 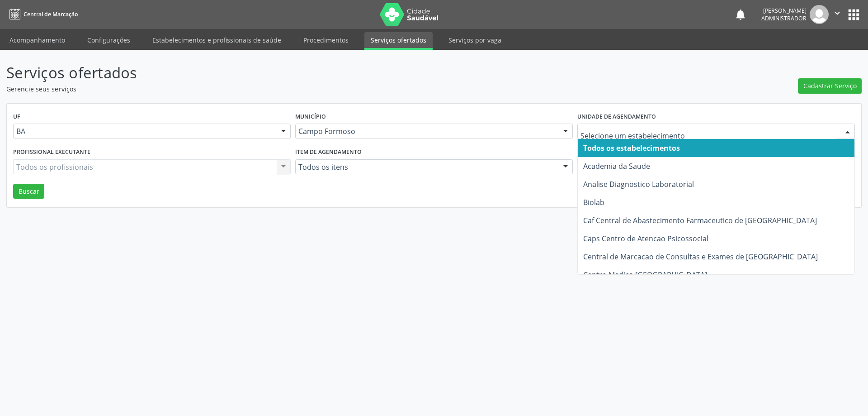 I want to click on span: Campo Formoso, so click(x=426, y=131).